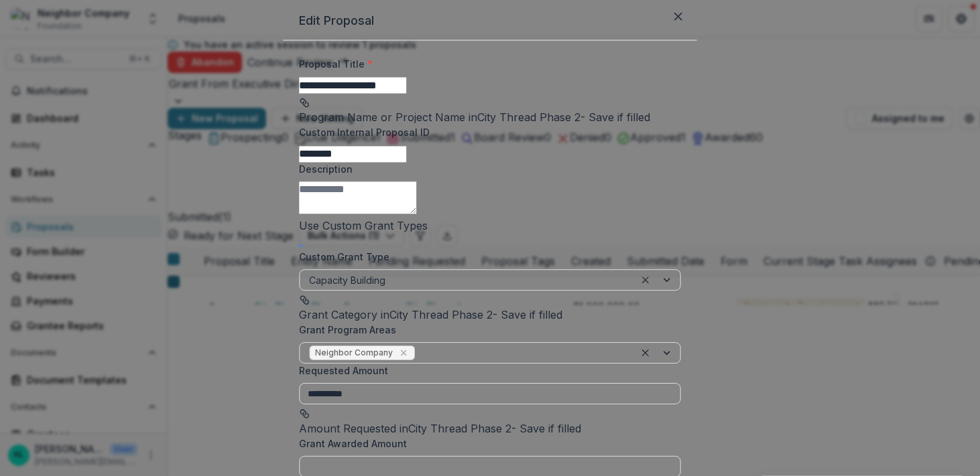 This screenshot has height=476, width=980. Describe the element at coordinates (490, 428) in the screenshot. I see `p: Amount Requested in City Thread Phase 2 - Save if filled` at that location.